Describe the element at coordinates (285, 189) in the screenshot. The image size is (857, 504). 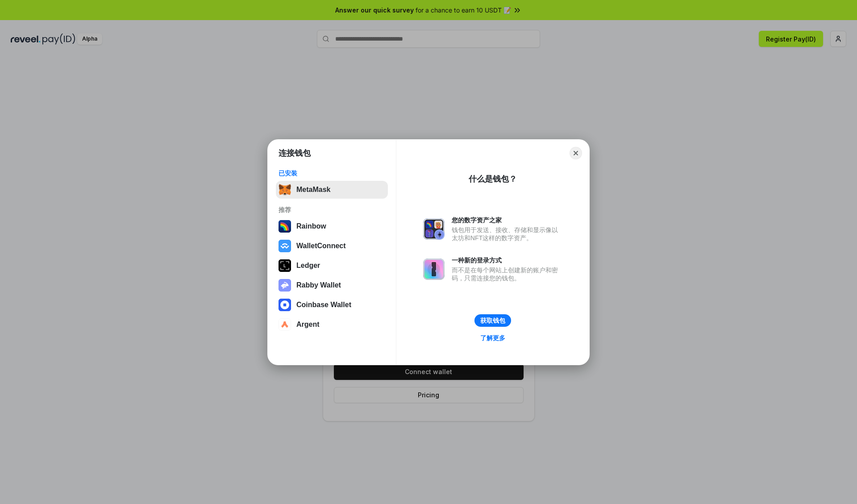
I see `img: svg+xml,%3Csvg%20fill%3D%22none%22%20height%3D%2233%22%20viewBox%3D%220%200%2035%2033%22%20width%...` at that location.